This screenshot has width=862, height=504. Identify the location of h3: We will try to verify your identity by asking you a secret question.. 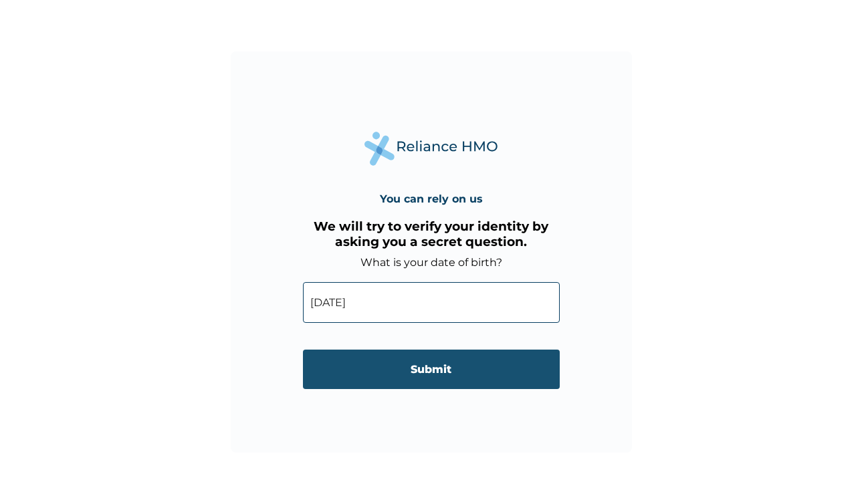
(431, 234).